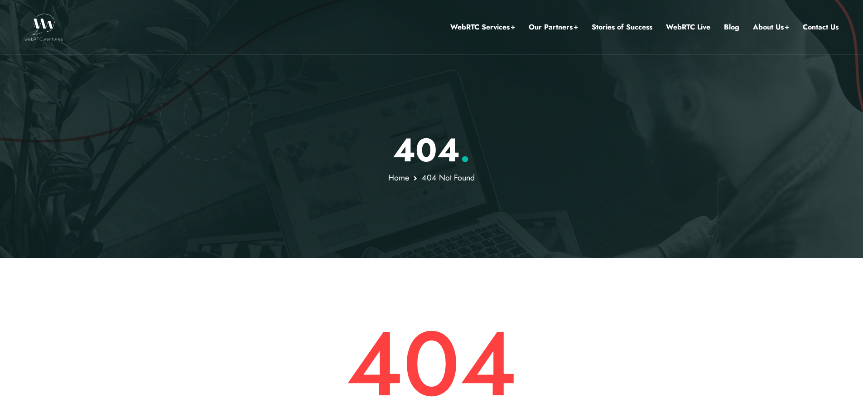 The image size is (863, 413). I want to click on img: WebRTC.ventures, so click(43, 27).